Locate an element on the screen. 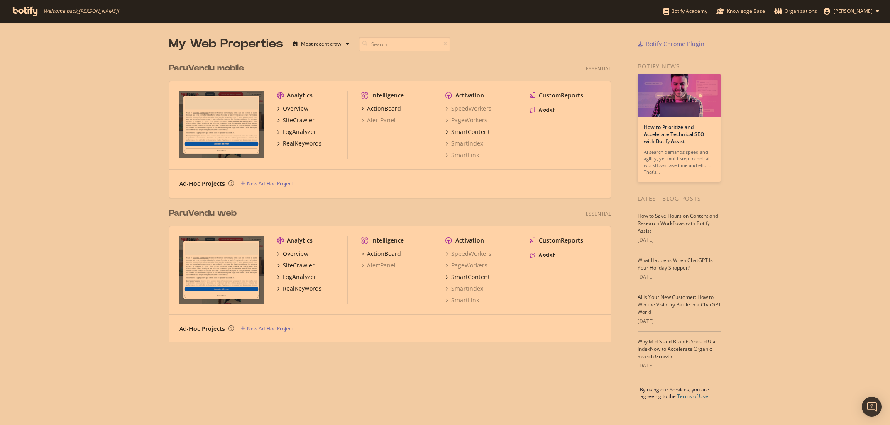 The width and height of the screenshot is (890, 425). div: Knowledge Base is located at coordinates (740, 11).